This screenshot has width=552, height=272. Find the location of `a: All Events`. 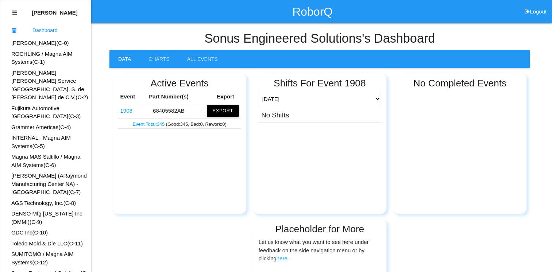

a: All Events is located at coordinates (202, 59).